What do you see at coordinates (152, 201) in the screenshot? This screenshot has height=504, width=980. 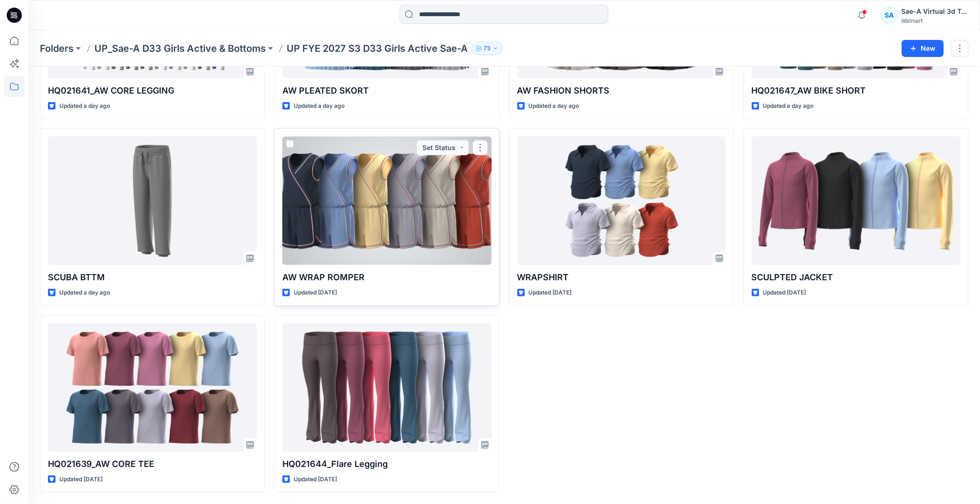 I see `a: SCUBA BTTM` at bounding box center [152, 201].